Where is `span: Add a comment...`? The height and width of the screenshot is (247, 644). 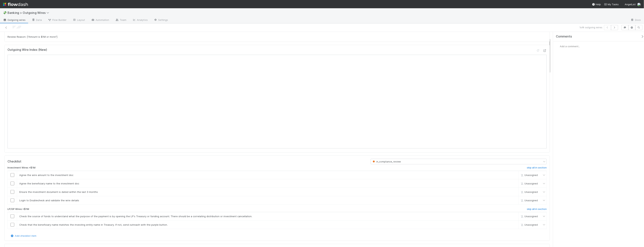 span: Add a comment... is located at coordinates (570, 46).